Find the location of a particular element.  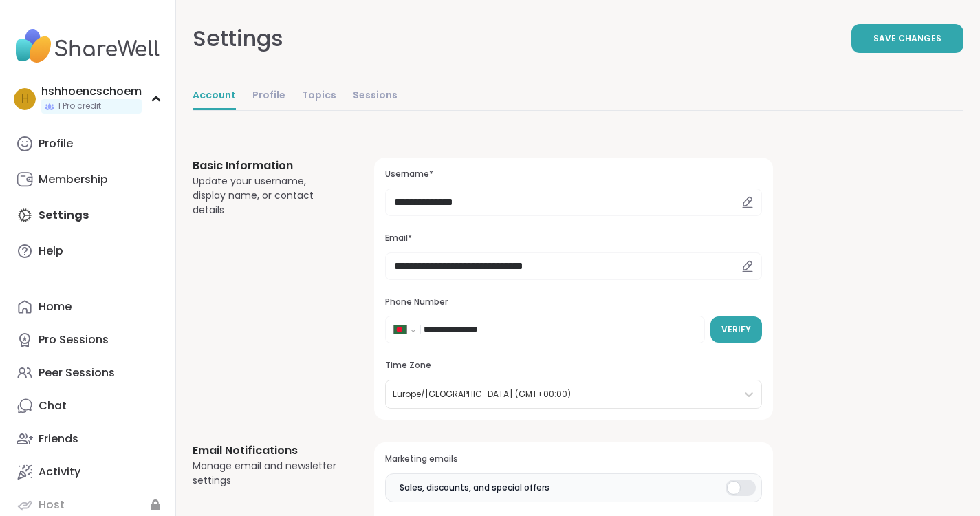

div: hshhoencschoem is located at coordinates (91, 91).